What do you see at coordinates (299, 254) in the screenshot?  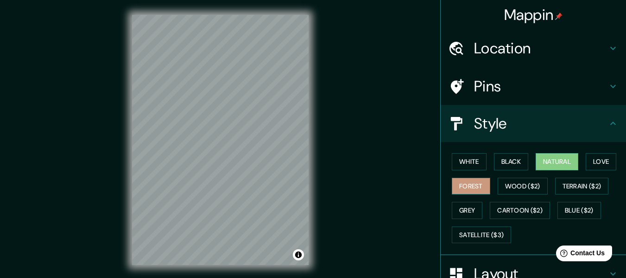 I see `button: Toggle attribution` at bounding box center [299, 254].